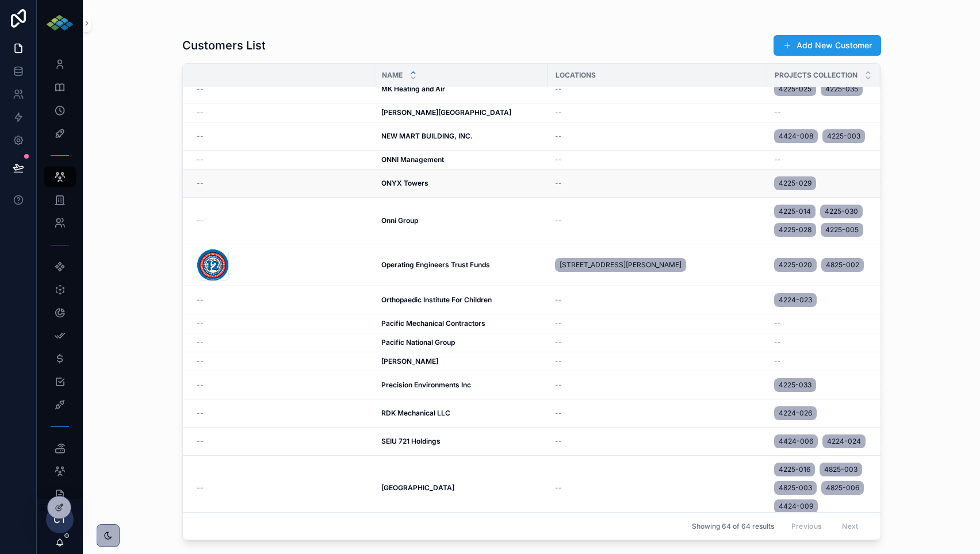 Image resolution: width=980 pixels, height=554 pixels. Describe the element at coordinates (841, 89) in the screenshot. I see `a: 4225-035` at that location.